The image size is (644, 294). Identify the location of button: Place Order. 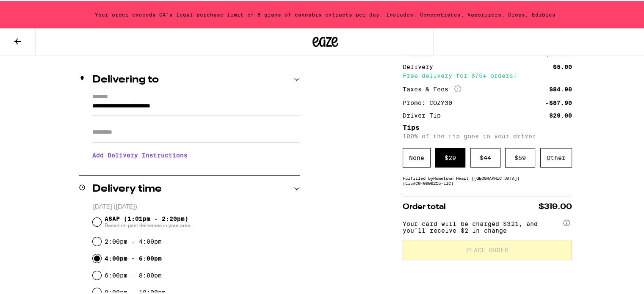
(487, 249).